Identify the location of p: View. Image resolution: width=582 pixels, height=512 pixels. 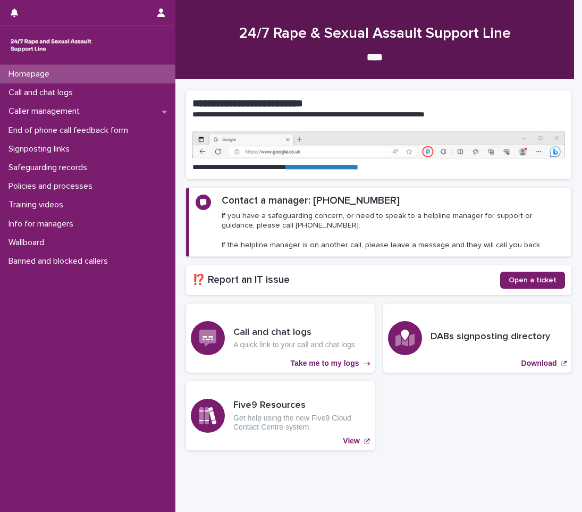
(352, 441).